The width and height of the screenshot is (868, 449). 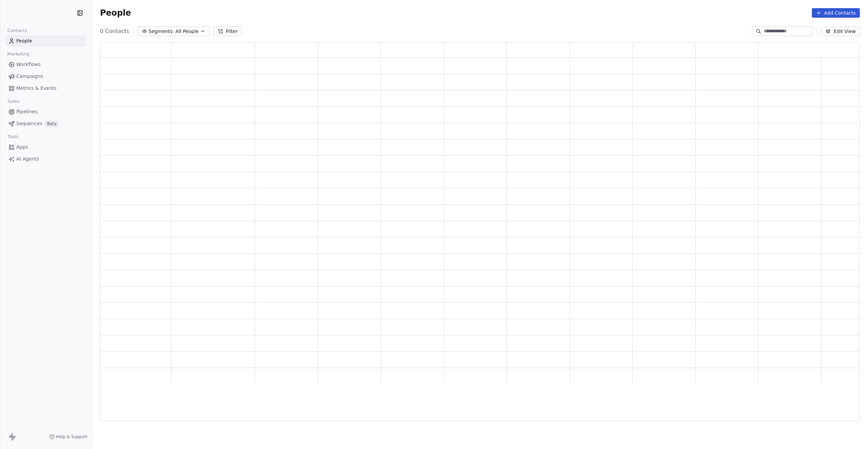 I want to click on span: Apps, so click(x=22, y=147).